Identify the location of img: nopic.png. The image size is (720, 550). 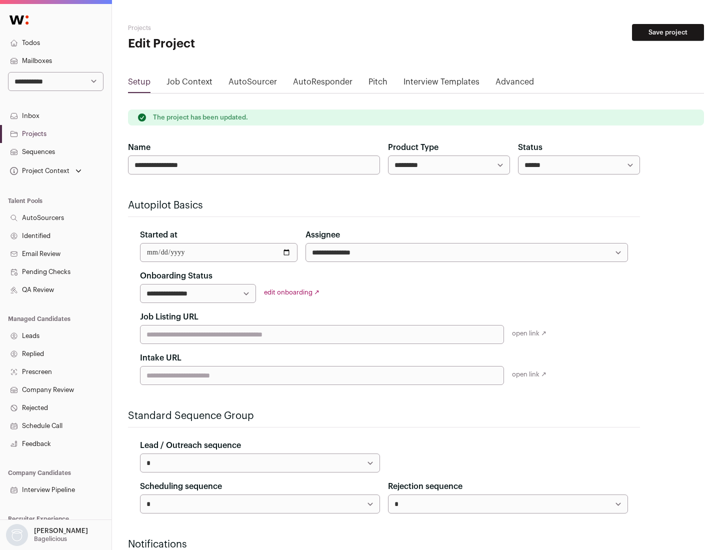
(17, 535).